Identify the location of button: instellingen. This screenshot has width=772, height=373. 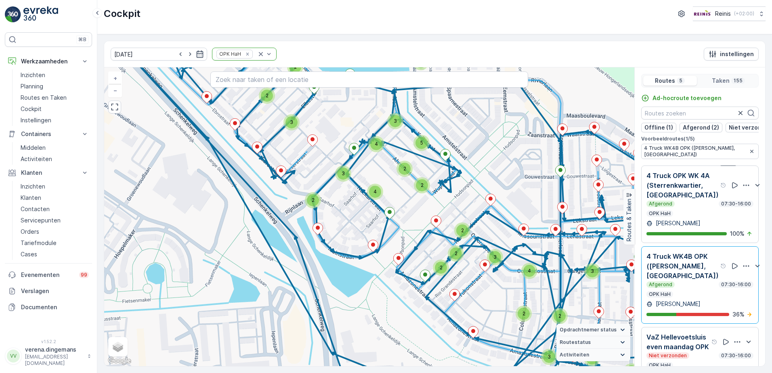
(732, 54).